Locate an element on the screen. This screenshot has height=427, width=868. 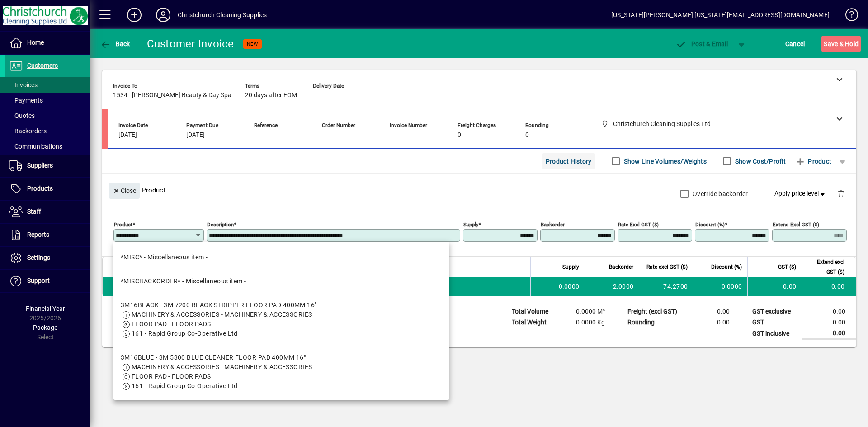
span: Rate excl GST ($) is located at coordinates (667, 267).